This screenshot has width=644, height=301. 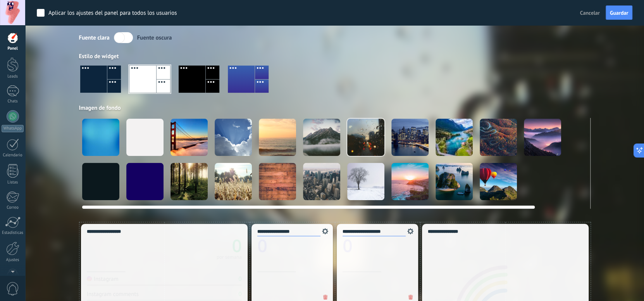 I want to click on div: Aplicar los ajustes del panel para todos los usuarios, so click(x=113, y=13).